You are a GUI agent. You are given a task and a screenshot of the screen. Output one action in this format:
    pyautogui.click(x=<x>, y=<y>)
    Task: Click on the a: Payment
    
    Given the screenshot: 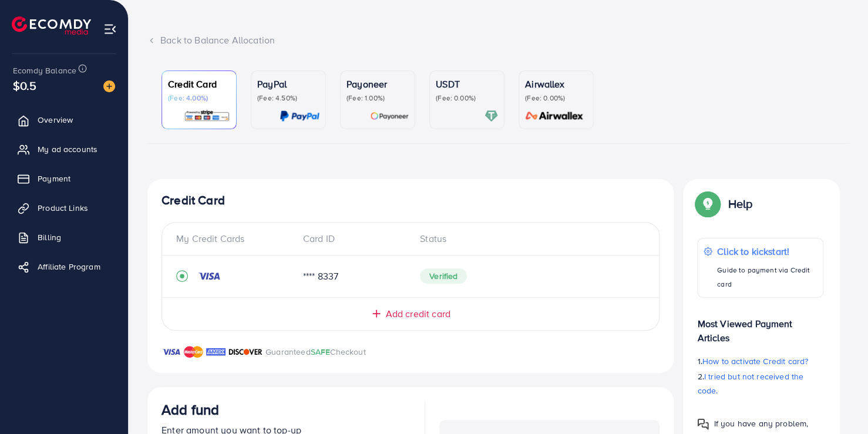 What is the action you would take?
    pyautogui.click(x=64, y=178)
    